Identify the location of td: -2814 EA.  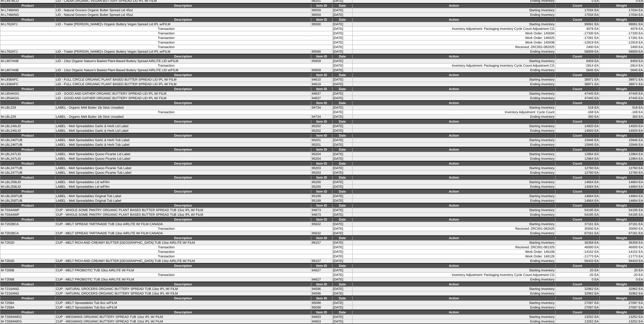
(577, 66).